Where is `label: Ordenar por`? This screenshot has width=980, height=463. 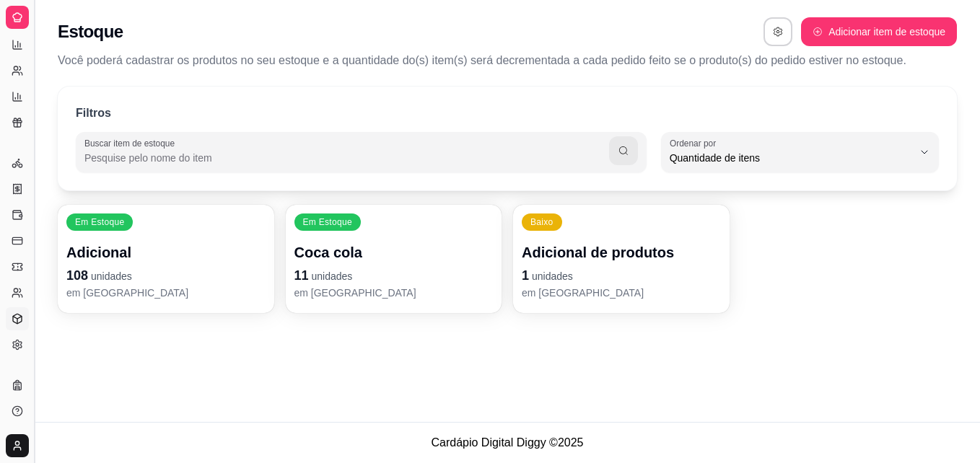
label: Ordenar por is located at coordinates (695, 143).